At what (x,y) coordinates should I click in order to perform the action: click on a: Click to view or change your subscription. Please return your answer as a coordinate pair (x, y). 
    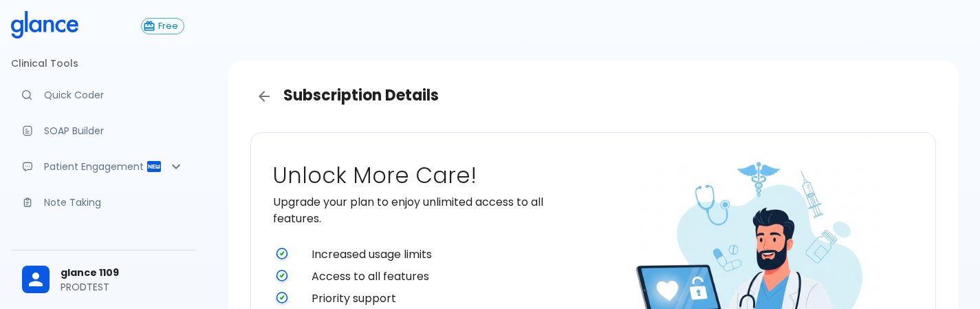
    Looking at the image, I should click on (168, 27).